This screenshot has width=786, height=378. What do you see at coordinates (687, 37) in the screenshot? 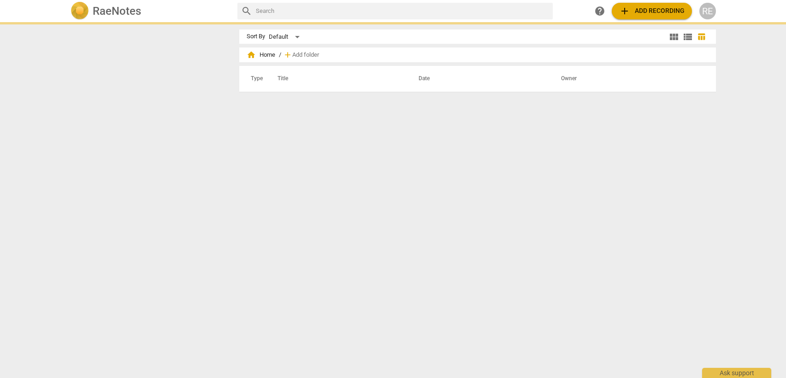
I see `button: List view` at bounding box center [687, 37].